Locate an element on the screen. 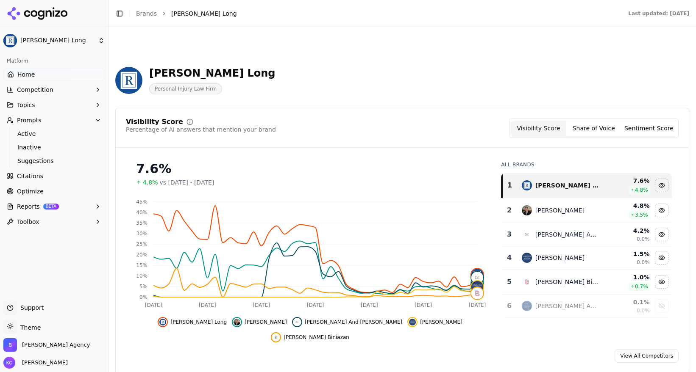  span: 4.8 % is located at coordinates (641, 190).